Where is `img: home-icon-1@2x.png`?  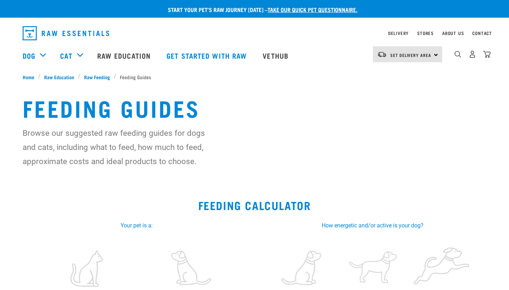 img: home-icon-1@2x.png is located at coordinates (458, 54).